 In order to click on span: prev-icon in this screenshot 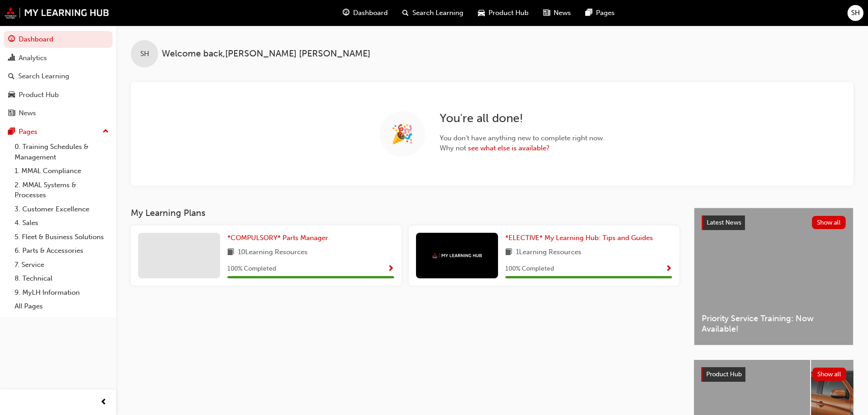, I will do `click(103, 402)`.